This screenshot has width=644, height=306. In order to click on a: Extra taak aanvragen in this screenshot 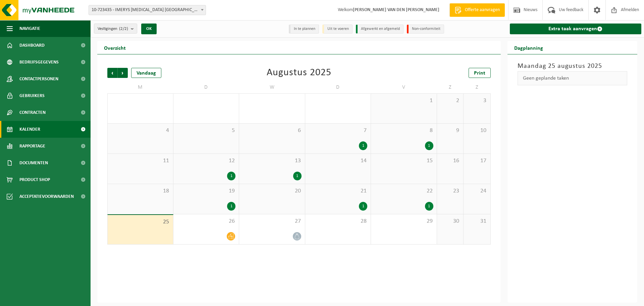, I will do `click(575, 29)`.